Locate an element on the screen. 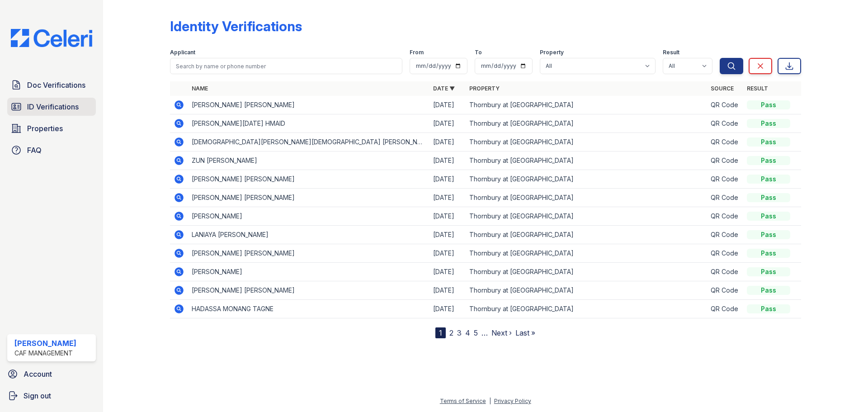 The height and width of the screenshot is (412, 868). span: Properties is located at coordinates (45, 129).